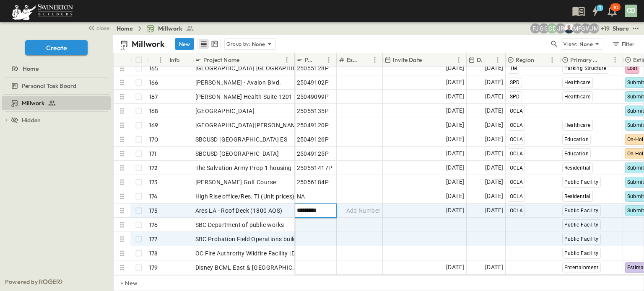 The image size is (644, 291). Describe the element at coordinates (623, 44) in the screenshot. I see `div: Filter` at that location.